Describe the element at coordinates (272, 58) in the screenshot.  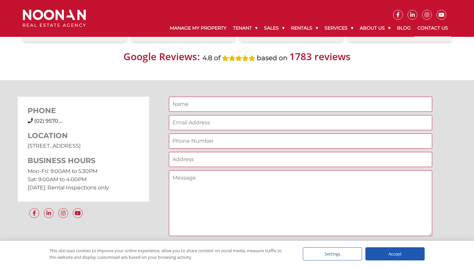
I see `strong: based on` at that location.